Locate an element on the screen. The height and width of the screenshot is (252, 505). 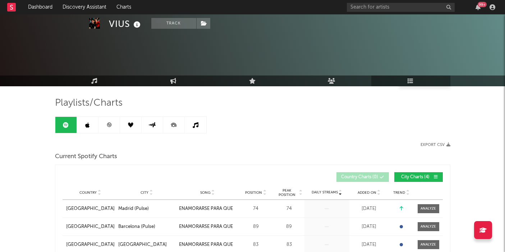
span: City is located at coordinates (144, 192).